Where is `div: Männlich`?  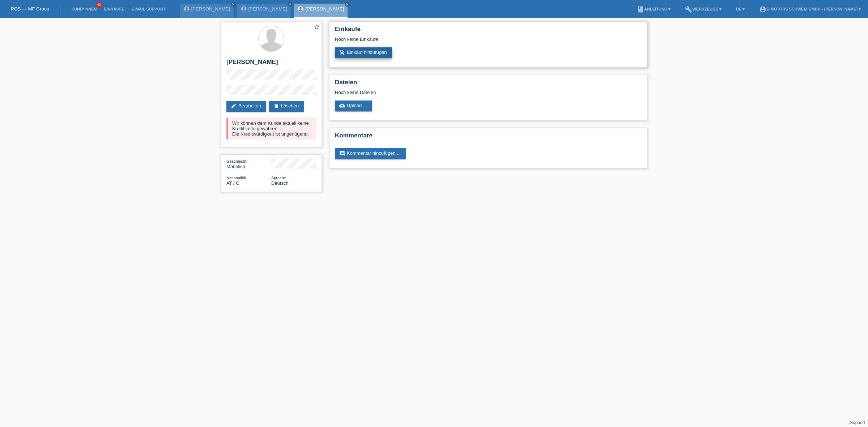 div: Männlich is located at coordinates (249, 163).